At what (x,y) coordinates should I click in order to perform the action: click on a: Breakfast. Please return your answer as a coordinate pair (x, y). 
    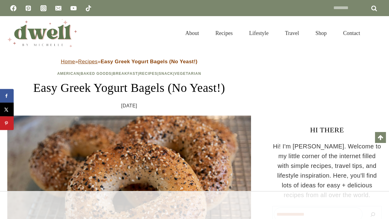
    Looking at the image, I should click on (125, 74).